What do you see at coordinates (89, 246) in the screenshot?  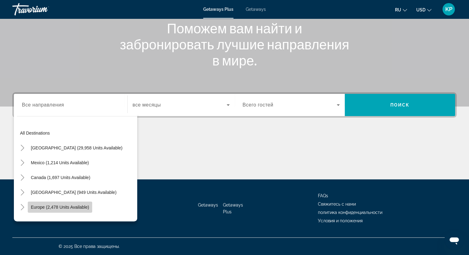 I see `span: © 2025 Все права защищены.` at bounding box center [89, 246].